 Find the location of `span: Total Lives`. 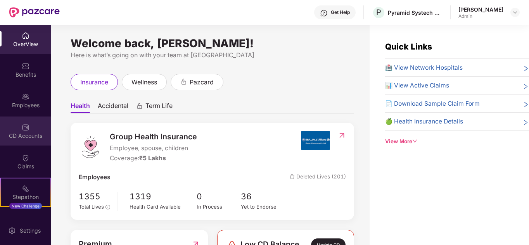

span: Total Lives is located at coordinates (91, 207).